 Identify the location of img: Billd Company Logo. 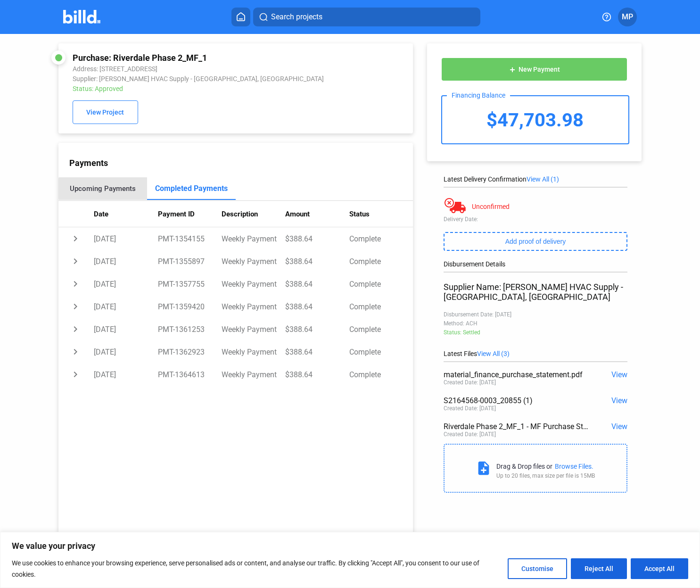
(81, 16).